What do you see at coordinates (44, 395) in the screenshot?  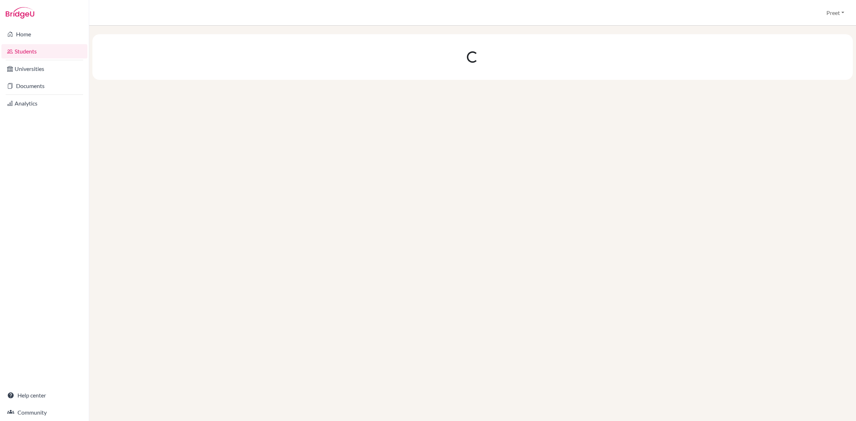 I see `a: Help center` at bounding box center [44, 395].